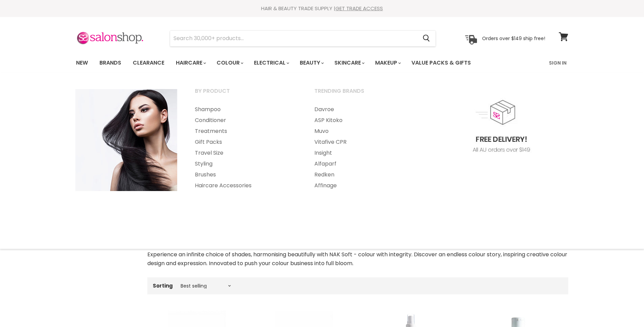  What do you see at coordinates (246, 120) in the screenshot?
I see `a: Conditioner` at bounding box center [246, 120].